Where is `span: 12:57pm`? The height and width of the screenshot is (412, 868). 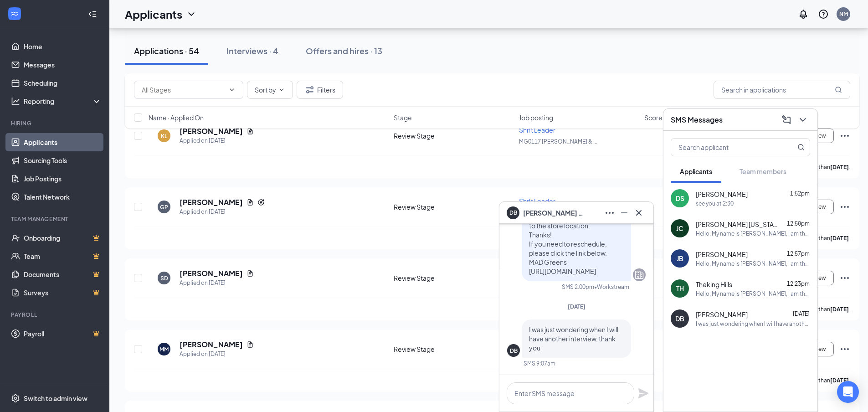 span: 12:57pm is located at coordinates (799, 253).